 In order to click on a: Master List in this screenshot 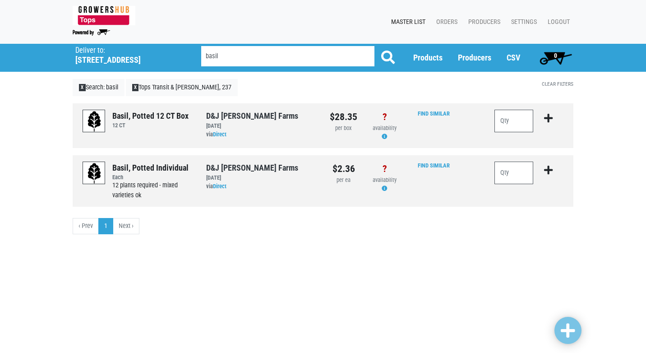, I will do `click(407, 22)`.